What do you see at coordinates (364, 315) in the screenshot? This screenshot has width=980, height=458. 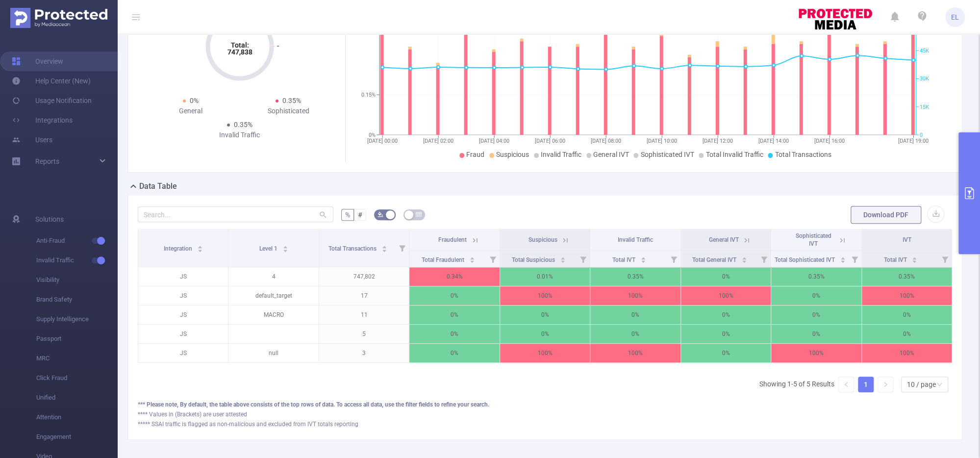 I see `p: 11` at bounding box center [364, 315].